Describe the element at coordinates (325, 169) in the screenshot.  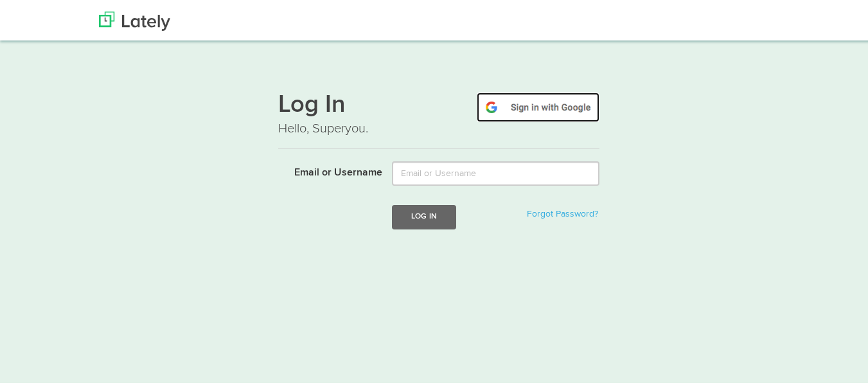
I see `label: Email or Username` at that location.